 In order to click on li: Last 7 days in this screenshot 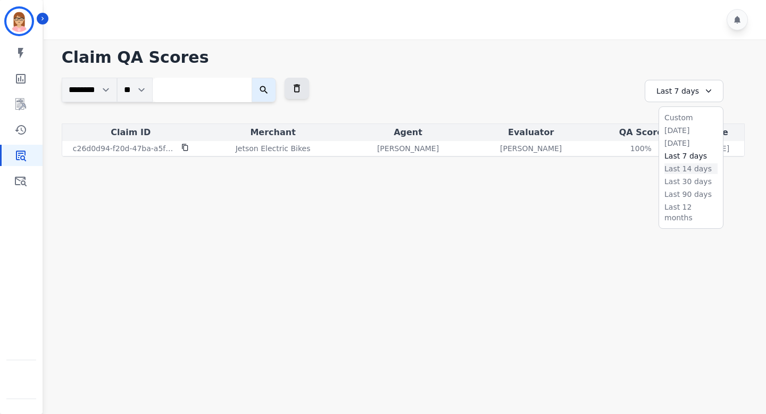, I will do `click(691, 156)`.